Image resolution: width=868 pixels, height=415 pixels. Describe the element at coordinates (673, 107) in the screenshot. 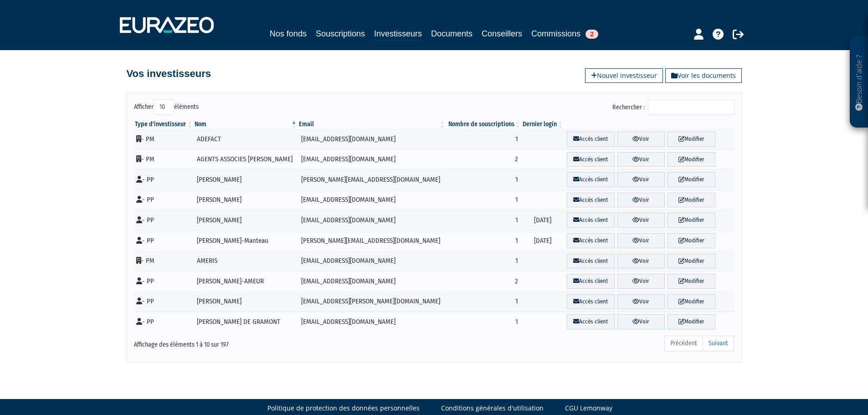

I see `label: Rechercher :` at that location.